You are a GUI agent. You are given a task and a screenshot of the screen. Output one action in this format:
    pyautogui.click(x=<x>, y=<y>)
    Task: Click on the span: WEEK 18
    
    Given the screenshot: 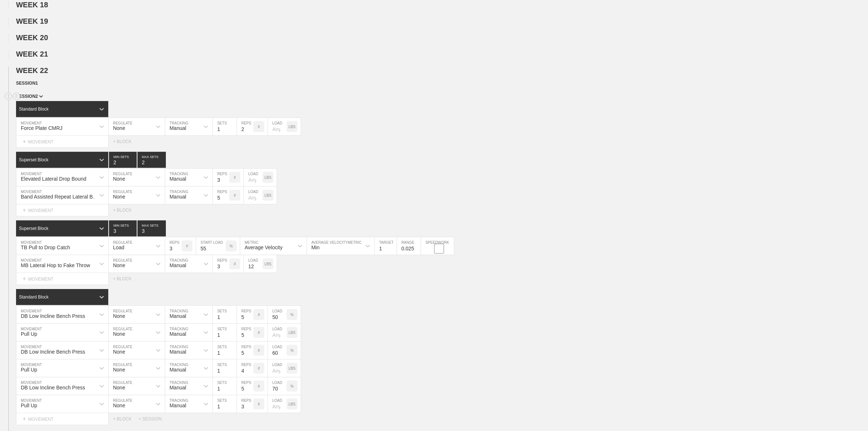 What is the action you would take?
    pyautogui.click(x=32, y=5)
    